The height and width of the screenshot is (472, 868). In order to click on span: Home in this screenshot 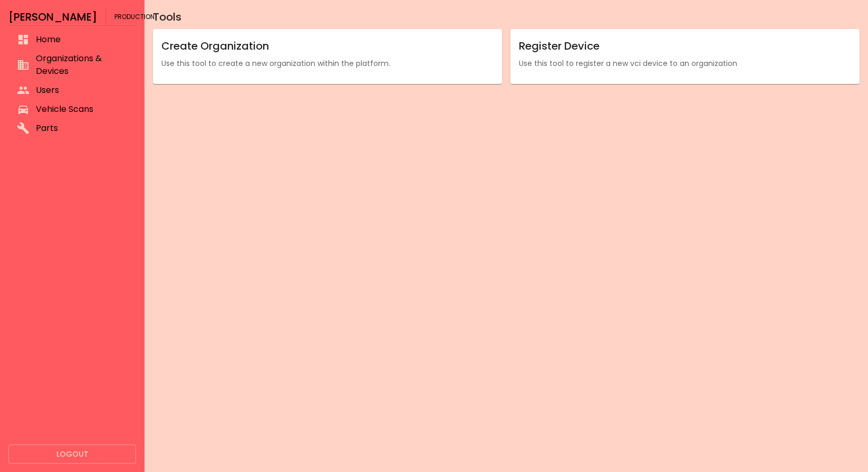, I will do `click(81, 39)`.